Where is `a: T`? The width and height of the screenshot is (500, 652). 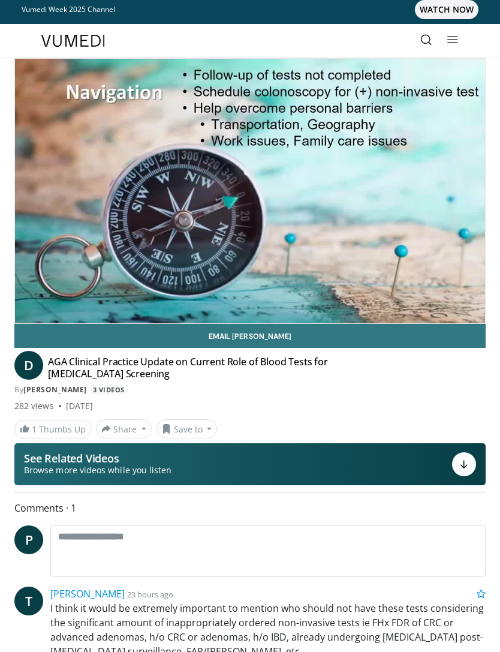 a: T is located at coordinates (29, 601).